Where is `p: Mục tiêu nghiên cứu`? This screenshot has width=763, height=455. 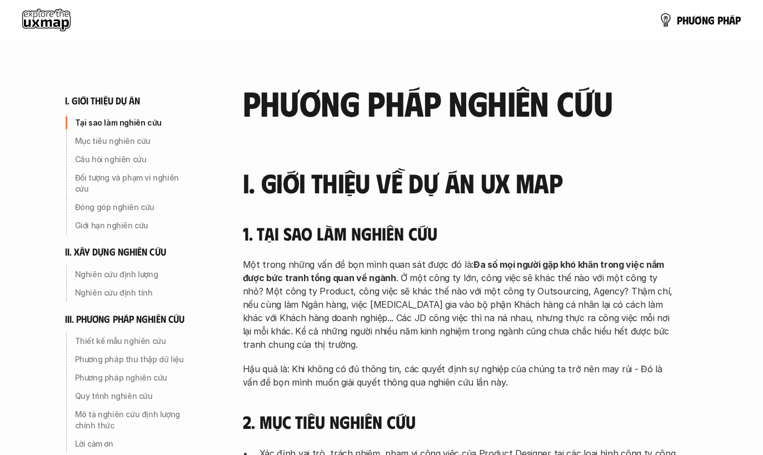 p: Mục tiêu nghiên cứu is located at coordinates (134, 141).